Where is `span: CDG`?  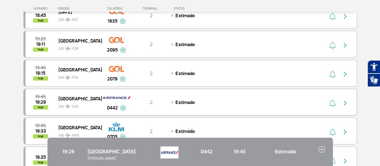 span: CDG is located at coordinates (75, 106).